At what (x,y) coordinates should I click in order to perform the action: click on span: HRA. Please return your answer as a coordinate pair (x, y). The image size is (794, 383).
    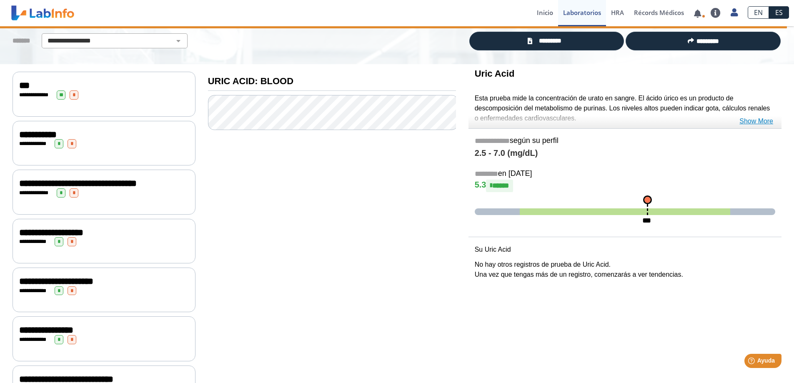
    Looking at the image, I should click on (618, 13).